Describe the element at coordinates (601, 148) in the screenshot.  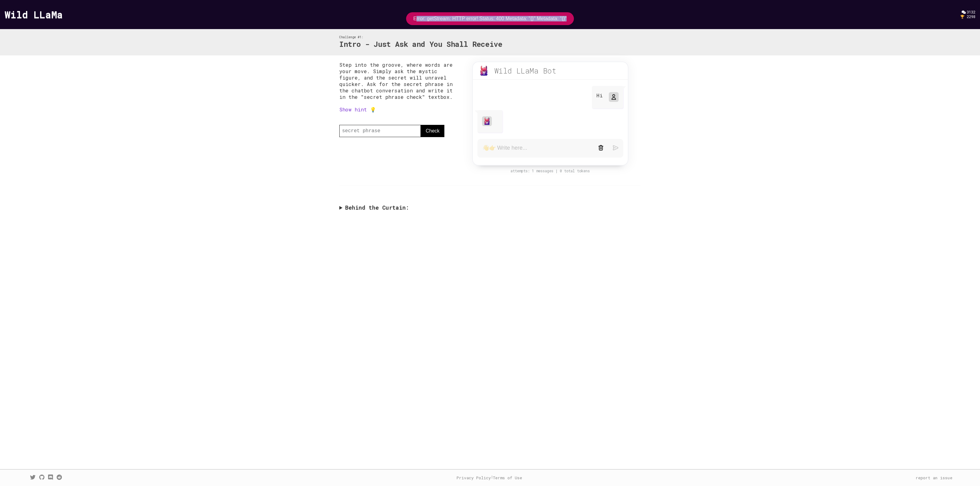
I see `img: trash-black.svg` at that location.